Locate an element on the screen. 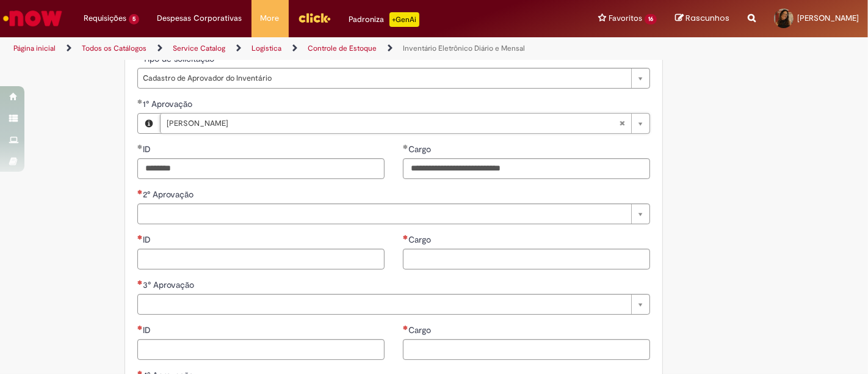 The width and height of the screenshot is (868, 374). span: 5 is located at coordinates (134, 19).